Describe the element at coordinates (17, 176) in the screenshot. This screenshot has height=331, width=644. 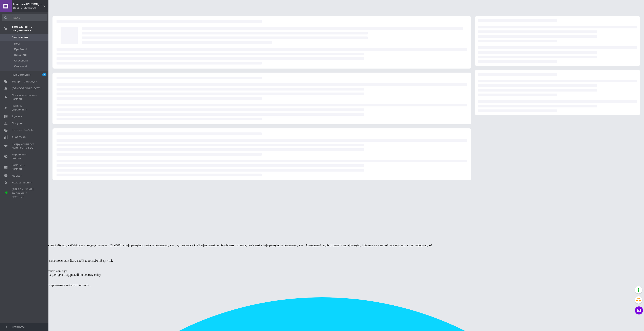
I see `span: Маркет` at that location.